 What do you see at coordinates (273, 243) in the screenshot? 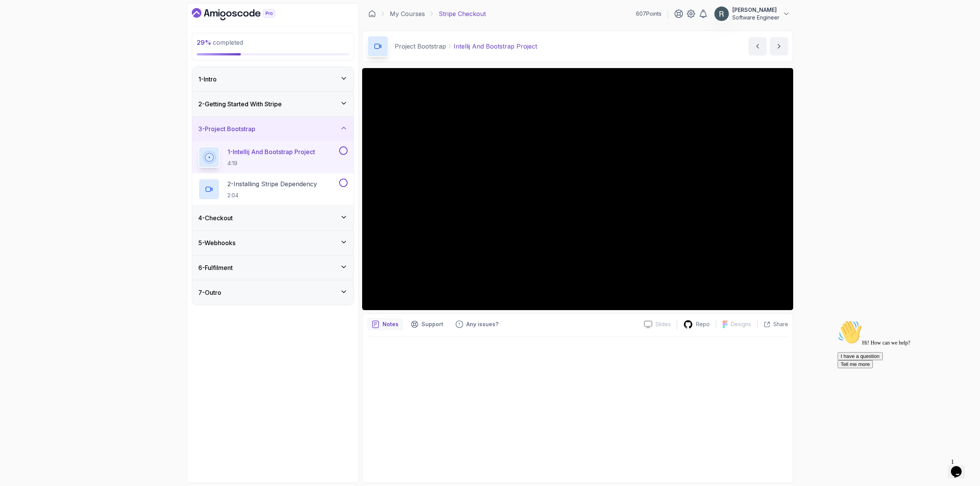
I see `button: 5-Webhooks` at bounding box center [273, 243].